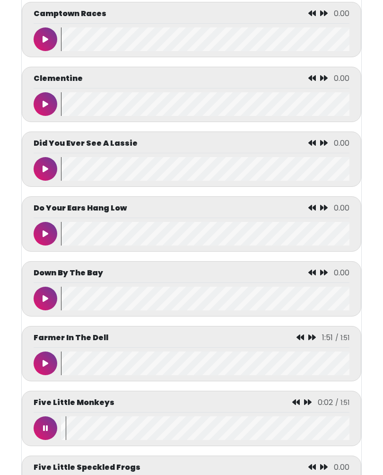 Image resolution: width=383 pixels, height=475 pixels. I want to click on p: Do Your Ears Hang Low, so click(80, 208).